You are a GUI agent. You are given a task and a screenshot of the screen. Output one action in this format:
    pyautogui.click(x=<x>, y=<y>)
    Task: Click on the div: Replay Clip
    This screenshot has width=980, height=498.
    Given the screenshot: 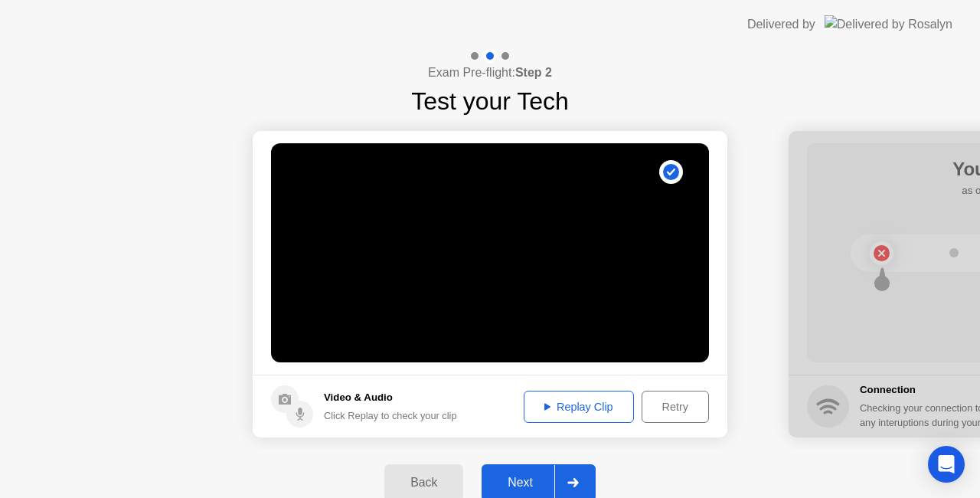 What is the action you would take?
    pyautogui.click(x=579, y=407)
    